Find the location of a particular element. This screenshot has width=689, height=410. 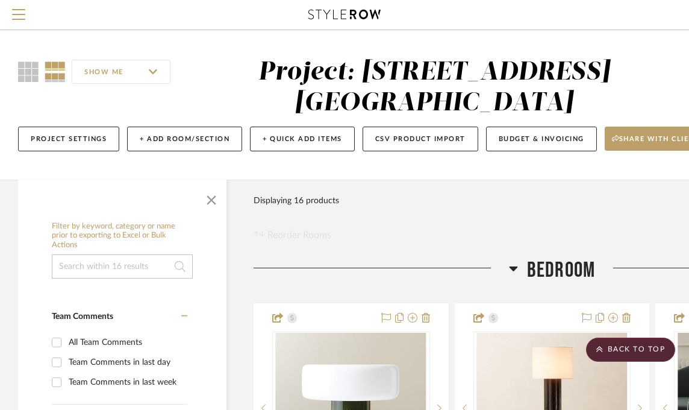

span: Bedroom is located at coordinates (561, 270).